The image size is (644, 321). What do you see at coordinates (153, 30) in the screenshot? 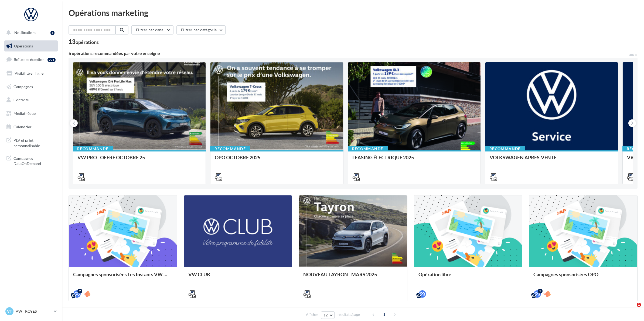
I see `button: Filtrer par canal` at bounding box center [153, 30].